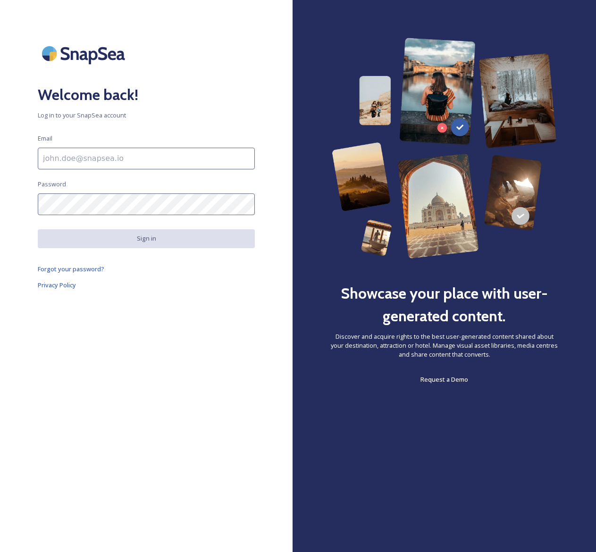 The height and width of the screenshot is (552, 596). I want to click on h2: Welcome back!, so click(146, 95).